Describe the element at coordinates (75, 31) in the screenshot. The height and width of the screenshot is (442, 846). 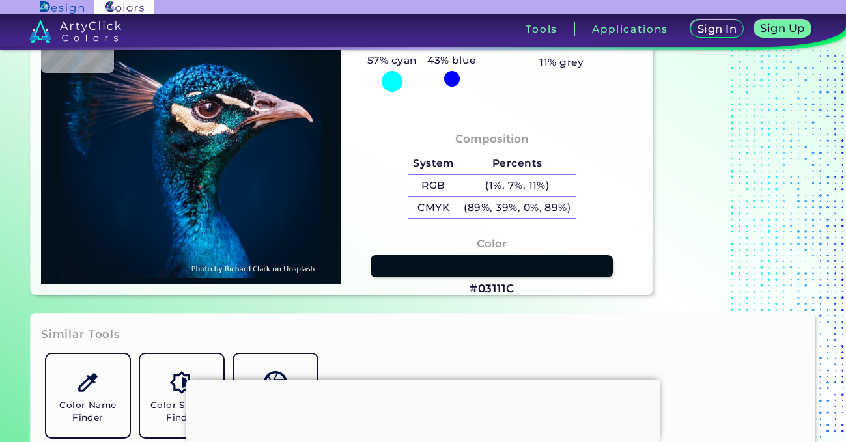
I see `img: logo_artyclick_colors_white.svg` at that location.